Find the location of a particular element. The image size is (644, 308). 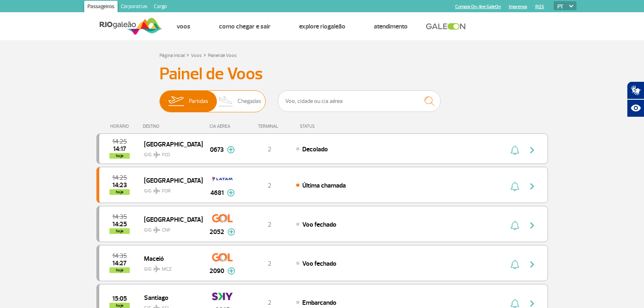

div: STATUS is located at coordinates (329, 126).